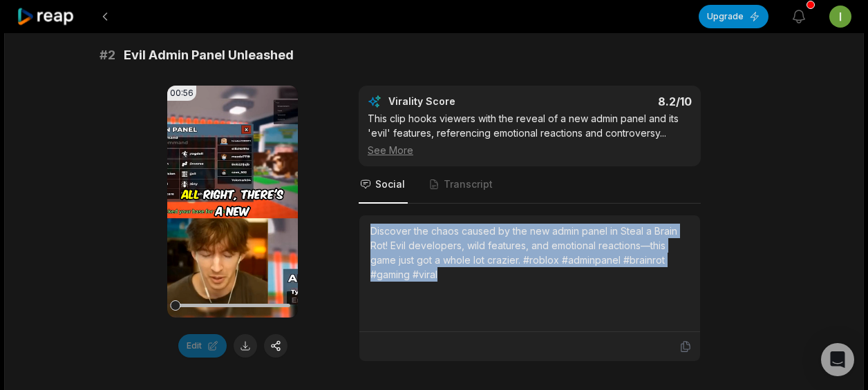  What do you see at coordinates (463, 102) in the screenshot?
I see `div: Virality Score` at bounding box center [463, 102].